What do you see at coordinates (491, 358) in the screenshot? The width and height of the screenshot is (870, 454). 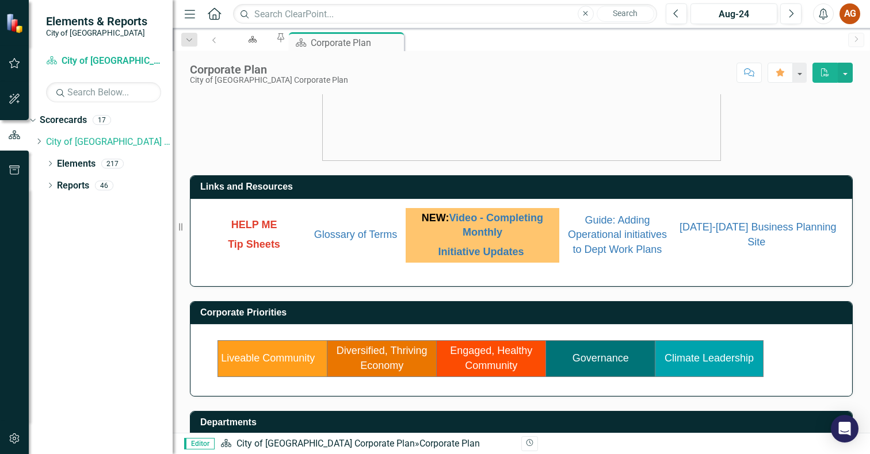 I see `a: Engaged, Healthy Community` at bounding box center [491, 358].